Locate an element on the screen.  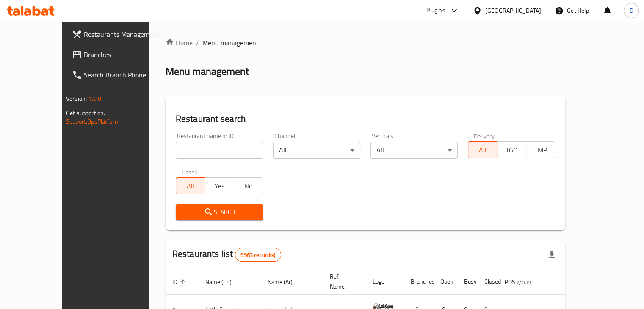
span: Ref. Name is located at coordinates (343, 282).